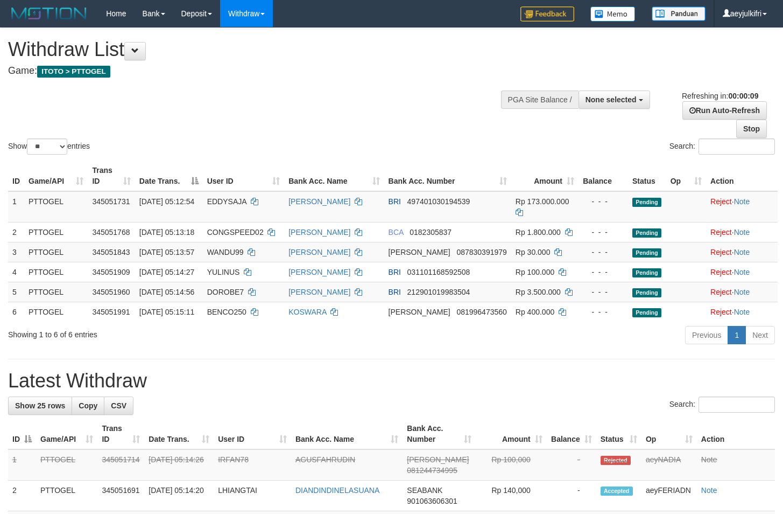  Describe the element at coordinates (111, 292) in the screenshot. I see `span: 345051960` at that location.